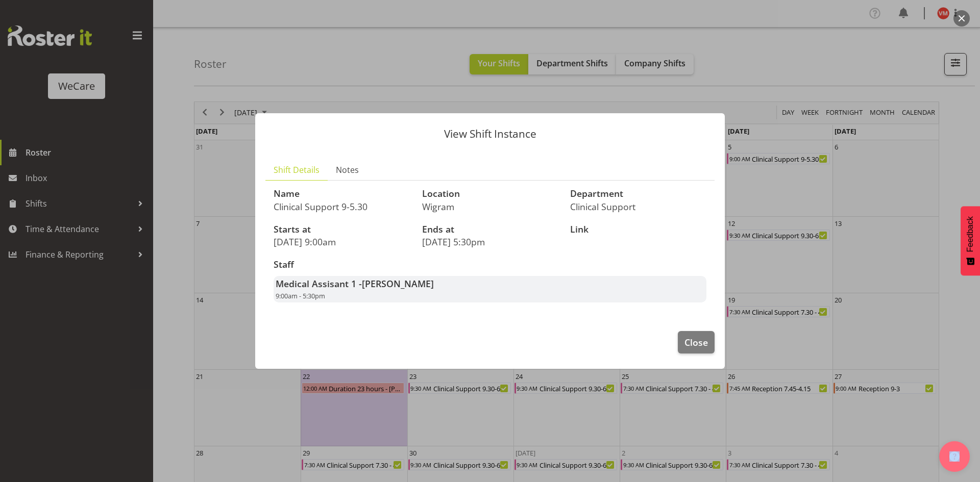 The height and width of the screenshot is (482, 980). Describe the element at coordinates (490, 194) in the screenshot. I see `h3: Location` at that location.